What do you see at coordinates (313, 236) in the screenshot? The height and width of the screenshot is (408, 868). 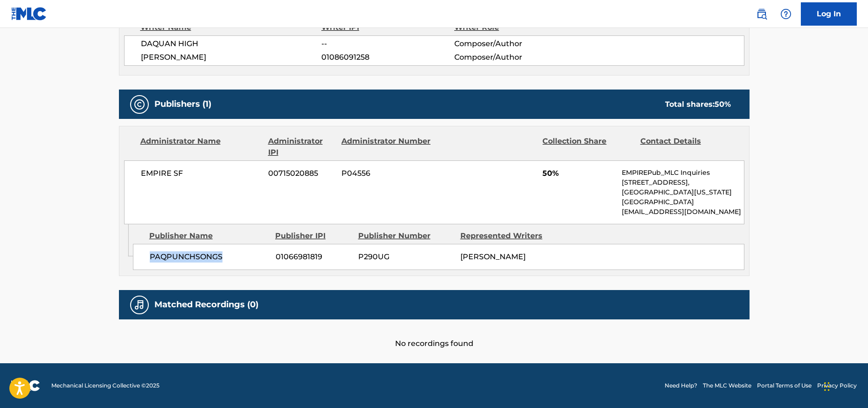 I see `div: Publisher IPI` at bounding box center [313, 236].